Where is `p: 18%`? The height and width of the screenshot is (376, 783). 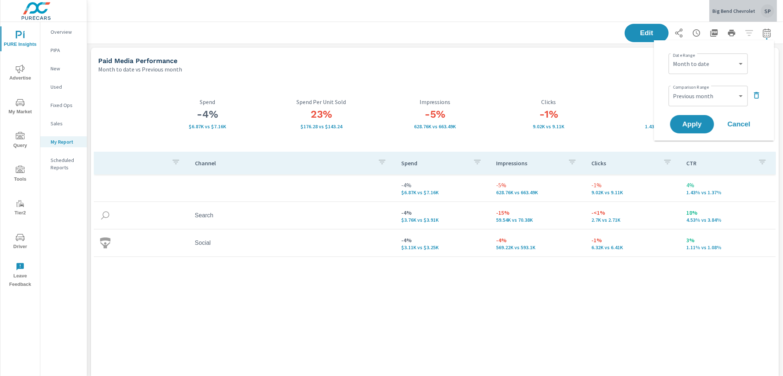
p: 18% is located at coordinates (728, 212).